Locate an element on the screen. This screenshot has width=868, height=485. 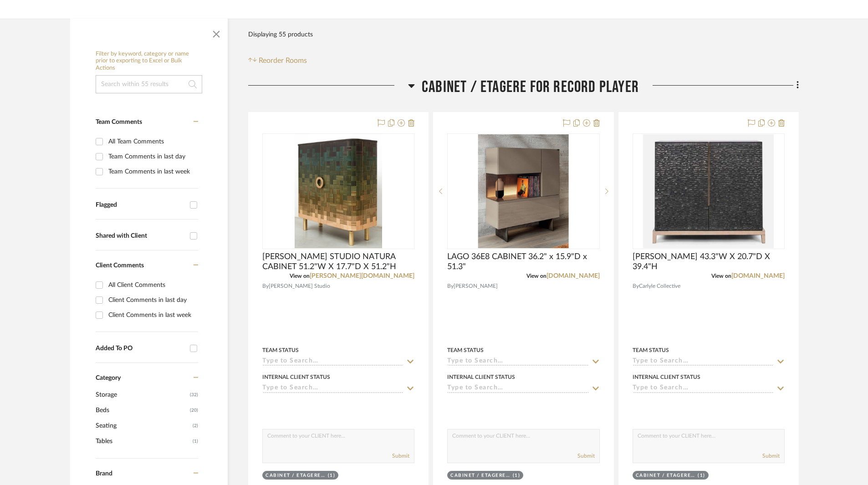
span: Beds is located at coordinates (142, 410).